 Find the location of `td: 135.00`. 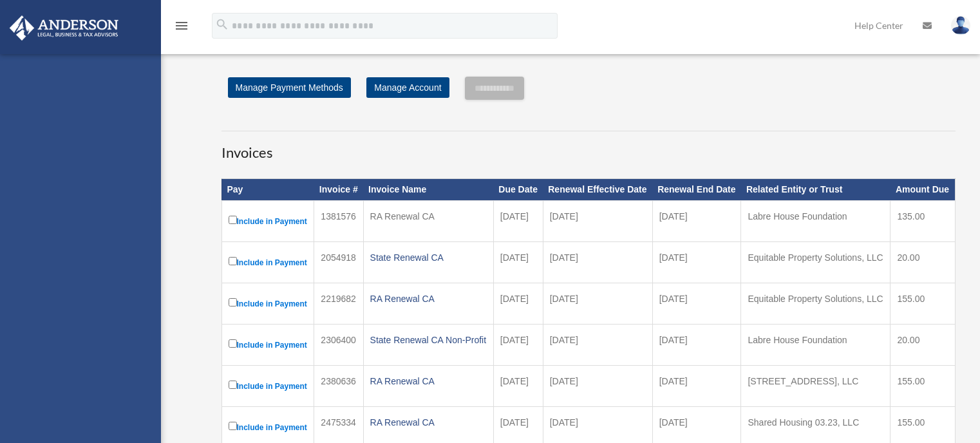

td: 135.00 is located at coordinates (923, 221).